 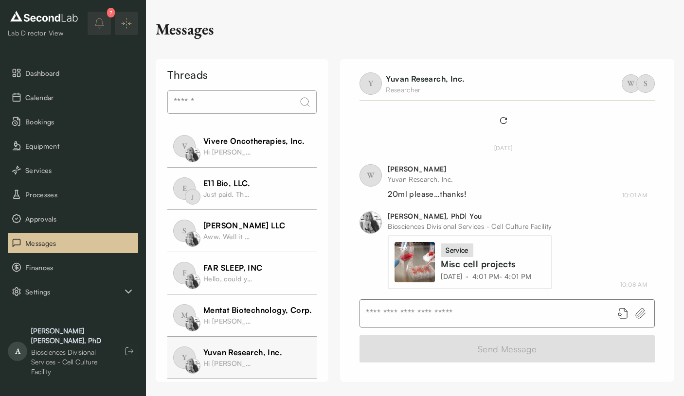 What do you see at coordinates (80, 122) in the screenshot?
I see `span: Bookings` at bounding box center [80, 122].